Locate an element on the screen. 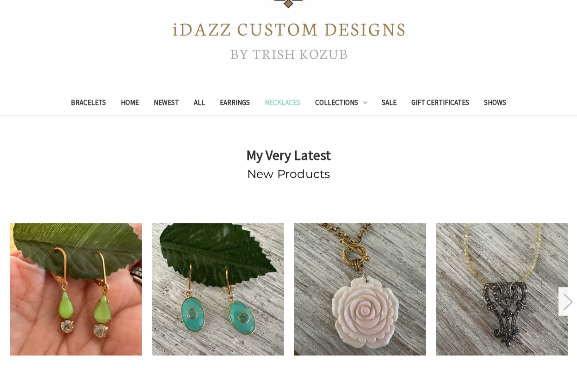  a: Home is located at coordinates (130, 104).